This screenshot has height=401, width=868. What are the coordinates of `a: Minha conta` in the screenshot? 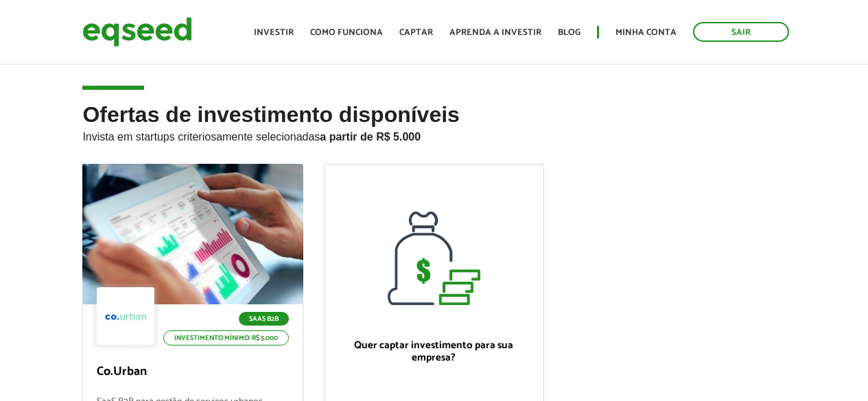 It's located at (646, 32).